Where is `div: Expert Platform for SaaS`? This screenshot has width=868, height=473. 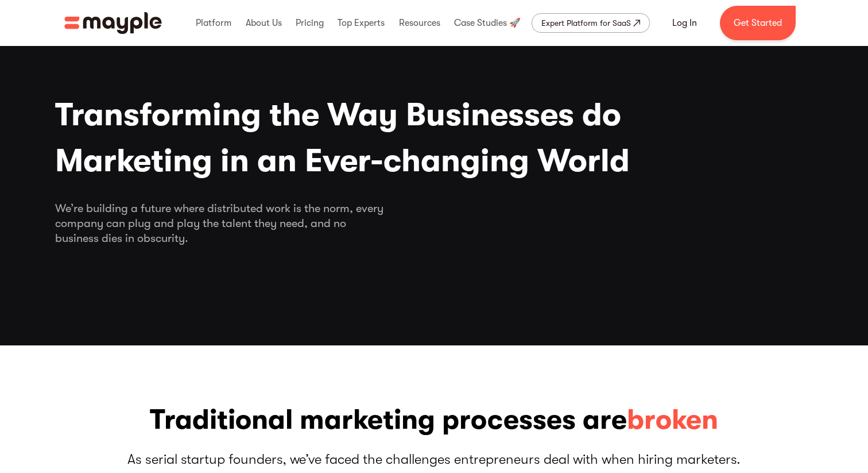 div: Expert Platform for SaaS is located at coordinates (586, 23).